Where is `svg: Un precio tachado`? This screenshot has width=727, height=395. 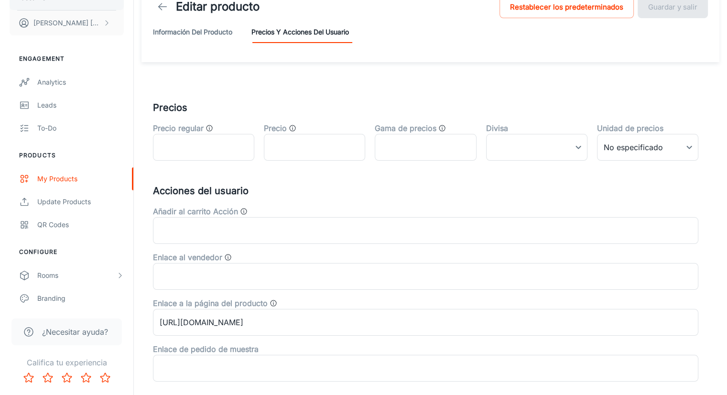 svg: Un precio tachado is located at coordinates (209, 128).